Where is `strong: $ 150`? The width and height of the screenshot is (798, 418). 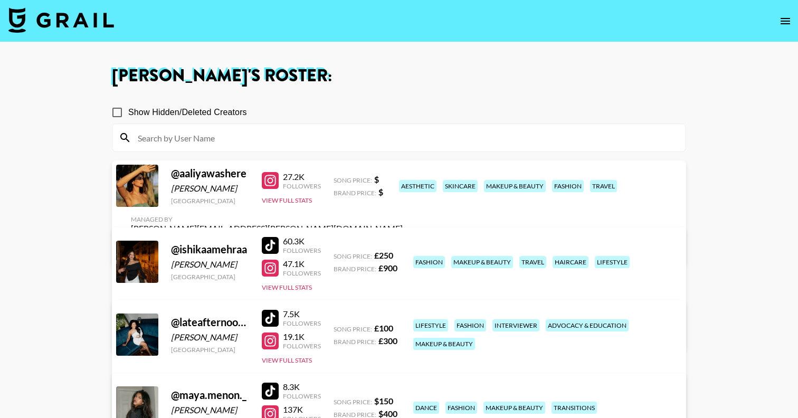 strong: $ 150 is located at coordinates (383, 400).